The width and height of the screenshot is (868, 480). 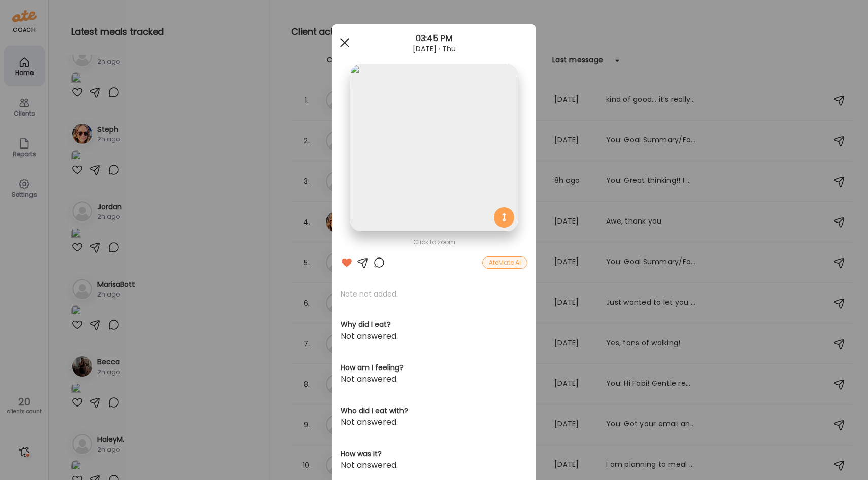 What do you see at coordinates (434, 294) in the screenshot?
I see `p: Note not added.` at bounding box center [434, 294].